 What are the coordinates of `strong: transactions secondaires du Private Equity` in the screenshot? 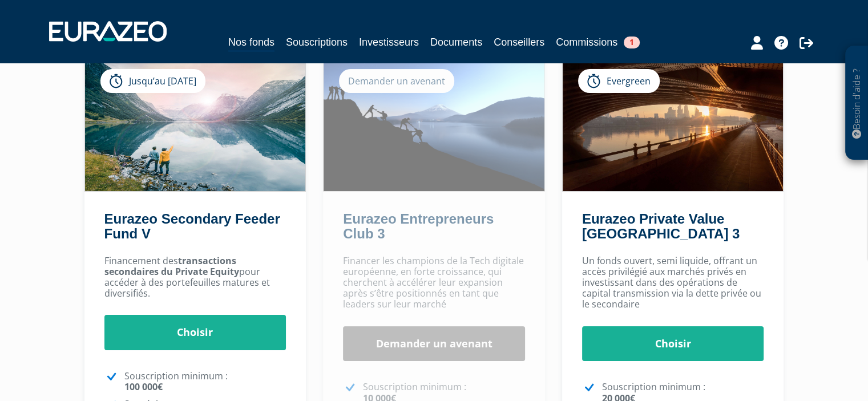 It's located at (172, 266).